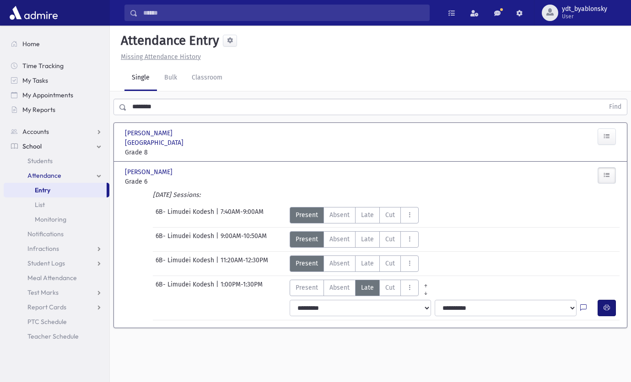 Image resolution: width=631 pixels, height=382 pixels. Describe the element at coordinates (35, 80) in the screenshot. I see `span: My Tasks` at that location.